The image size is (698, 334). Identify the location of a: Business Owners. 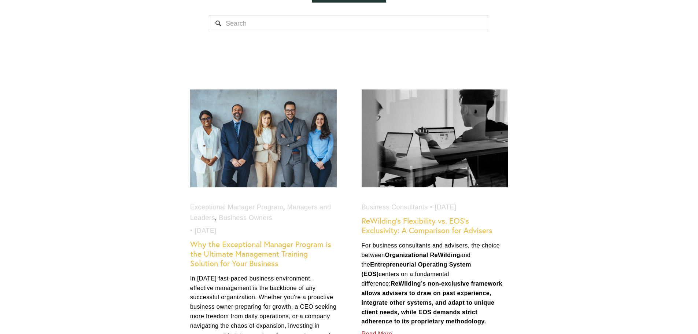
(245, 218).